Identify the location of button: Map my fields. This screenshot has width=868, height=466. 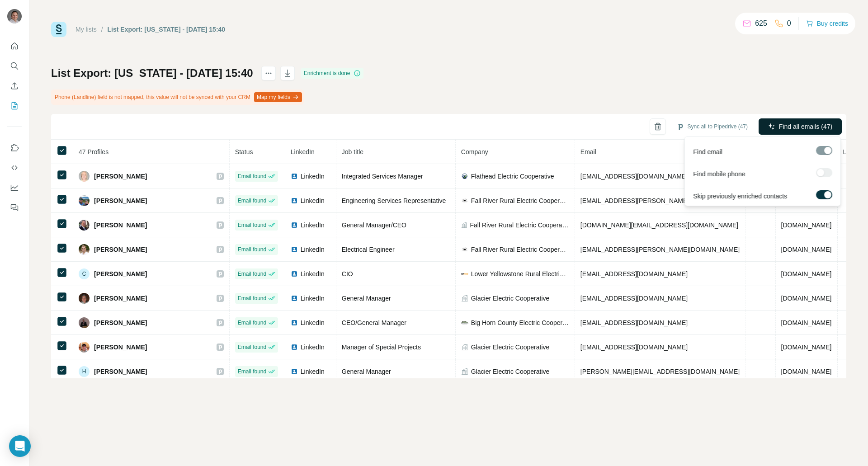
(278, 97).